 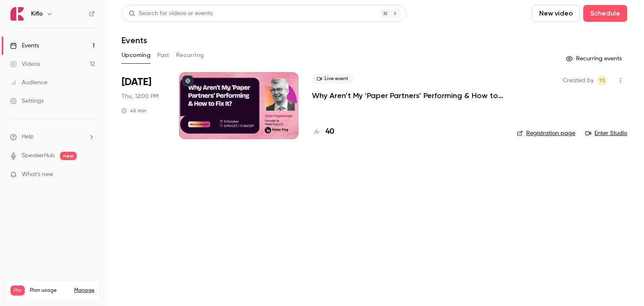 What do you see at coordinates (606, 133) in the screenshot?
I see `a: Enter Studio` at bounding box center [606, 133].